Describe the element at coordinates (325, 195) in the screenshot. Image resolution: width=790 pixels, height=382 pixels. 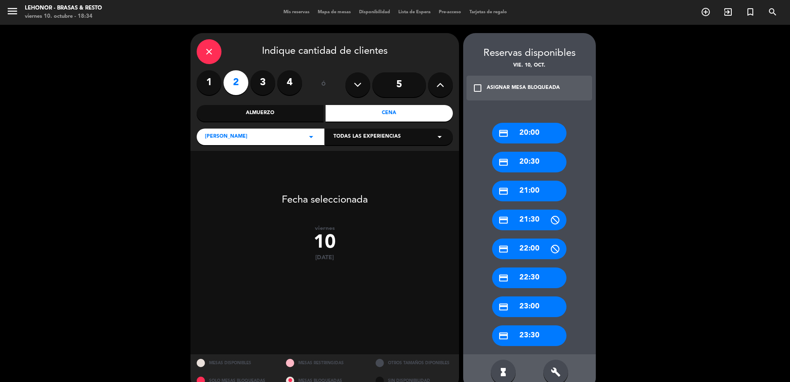
I see `div: Fecha seleccionada` at that location.